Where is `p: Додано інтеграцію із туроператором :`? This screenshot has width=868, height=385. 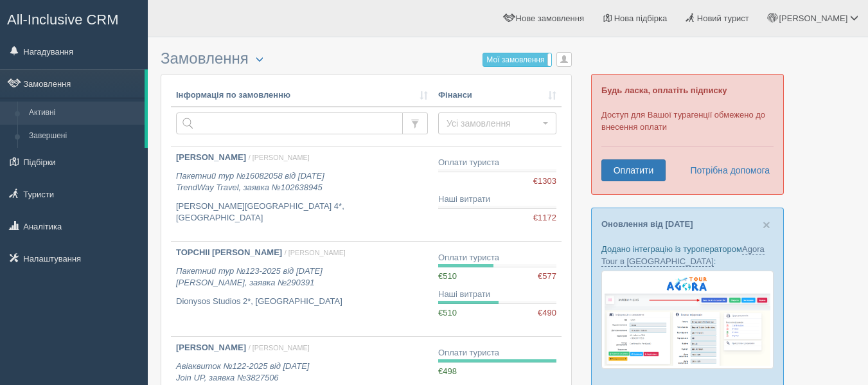 p: Додано інтеграцію із туроператором : is located at coordinates (688, 255).